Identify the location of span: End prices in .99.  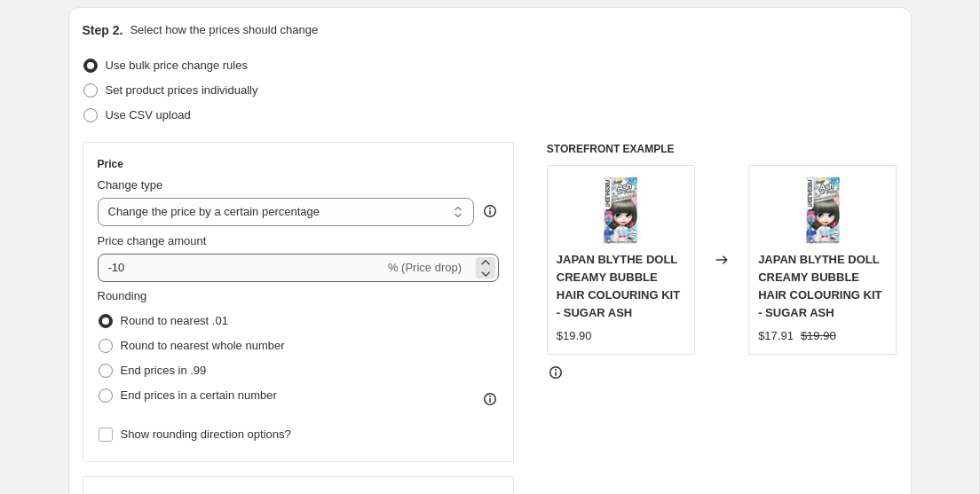
(163, 370).